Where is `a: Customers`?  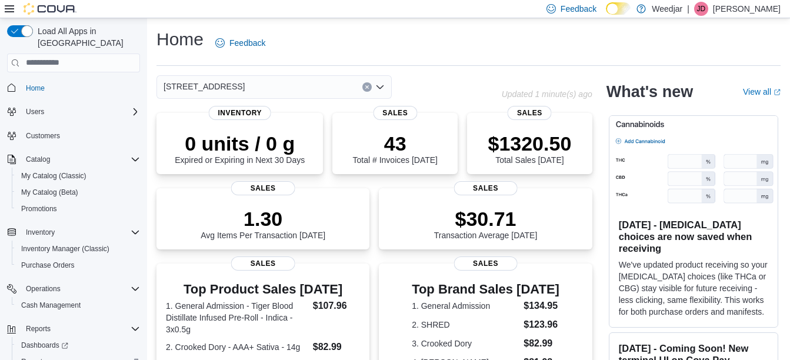 a: Customers is located at coordinates (43, 136).